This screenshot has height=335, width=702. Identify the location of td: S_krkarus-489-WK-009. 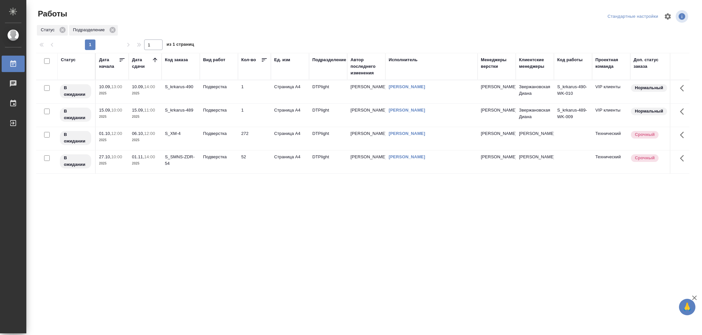
(573, 115).